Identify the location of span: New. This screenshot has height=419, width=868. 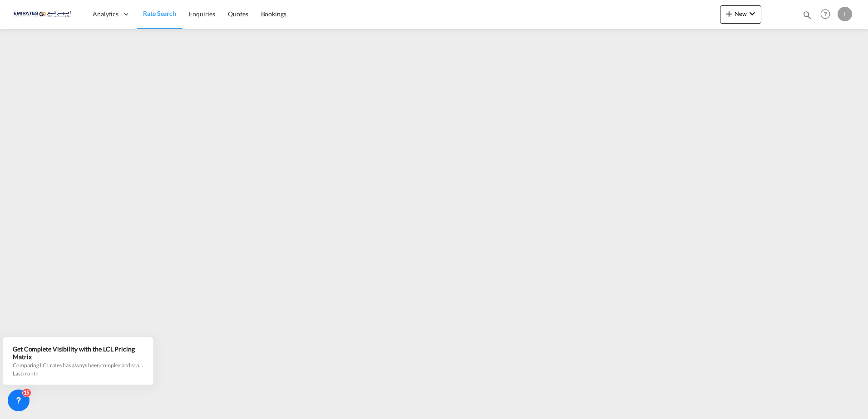
(741, 13).